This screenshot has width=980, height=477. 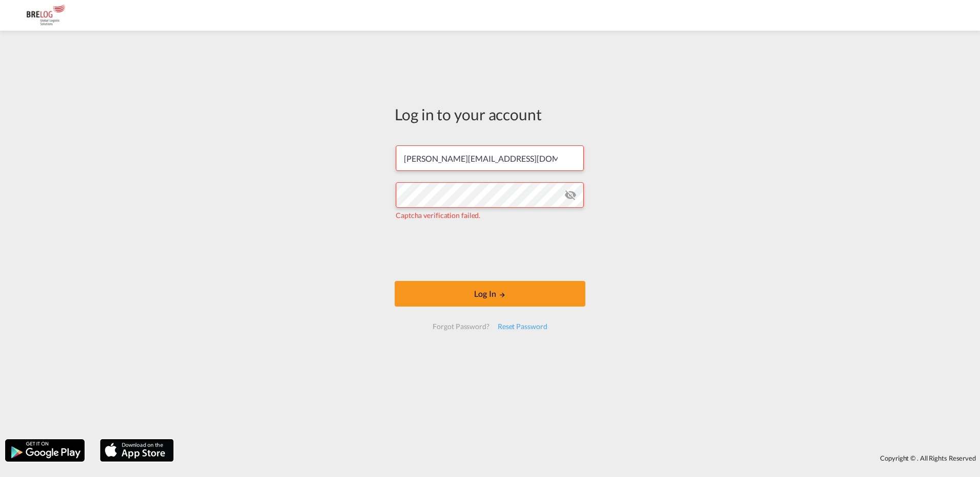 I want to click on md-icon: icon-eye-off, so click(x=571, y=195).